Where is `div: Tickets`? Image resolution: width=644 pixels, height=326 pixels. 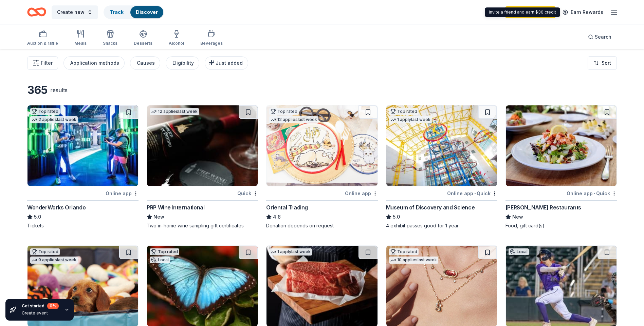
div: Tickets is located at coordinates (83, 226).